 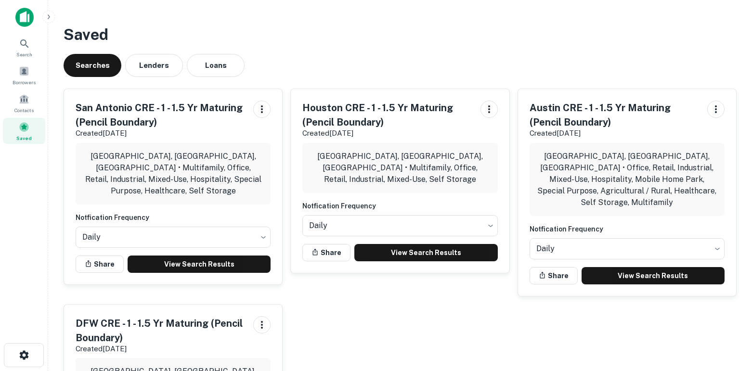 I want to click on a: Borrowers, so click(x=24, y=75).